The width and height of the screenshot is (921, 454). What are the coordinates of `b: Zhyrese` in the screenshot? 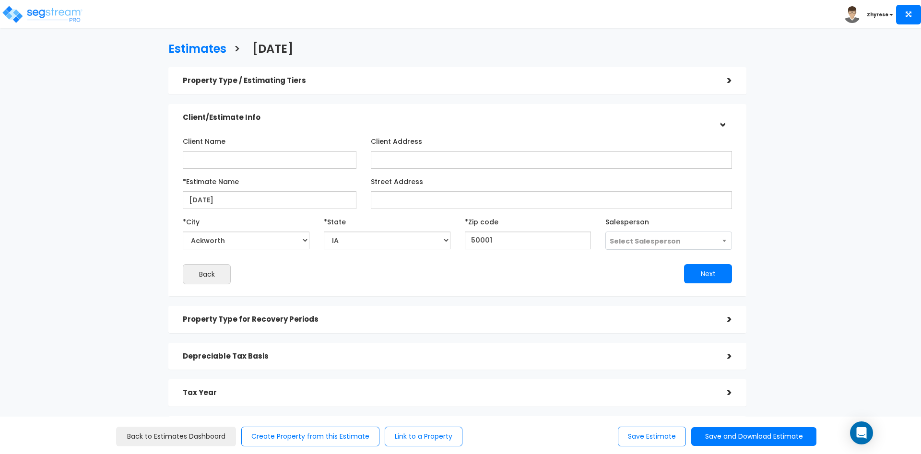 It's located at (877, 14).